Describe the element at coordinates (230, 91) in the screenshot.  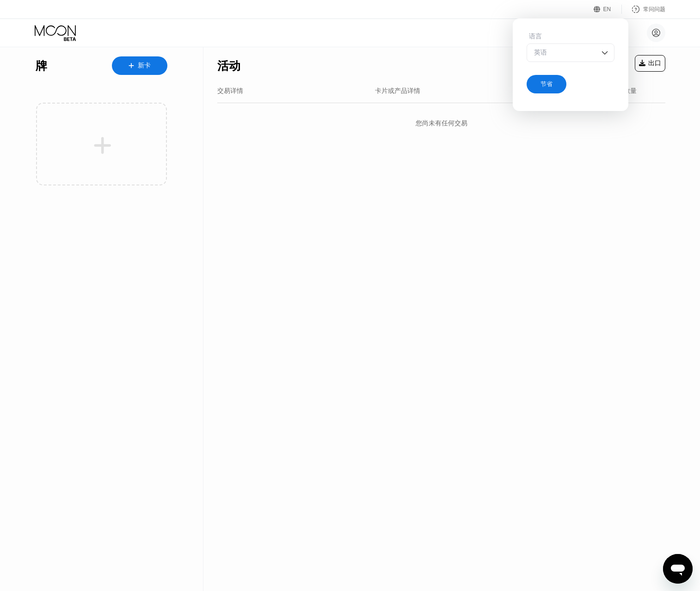
I see `font: 交易详情` at that location.